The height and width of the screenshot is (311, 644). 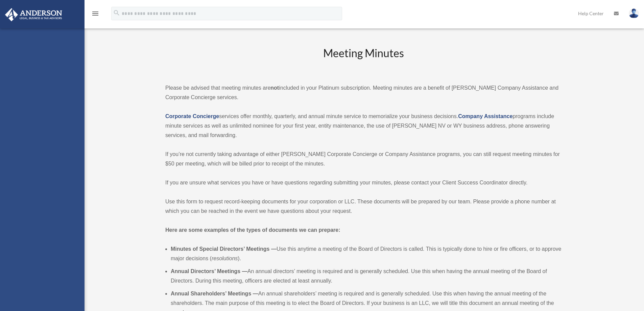 I want to click on b: Minutes of Special Directors’ Meetings —, so click(x=223, y=249).